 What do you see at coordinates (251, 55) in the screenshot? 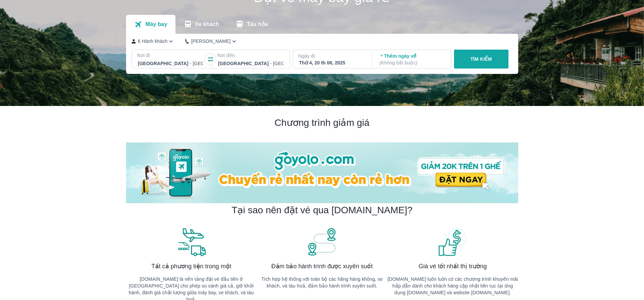
I see `p: Nơi đến` at bounding box center [251, 55].